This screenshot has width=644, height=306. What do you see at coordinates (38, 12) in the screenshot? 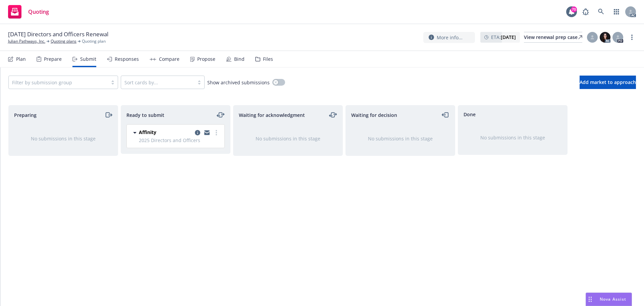
I see `span: Quoting` at bounding box center [38, 12].